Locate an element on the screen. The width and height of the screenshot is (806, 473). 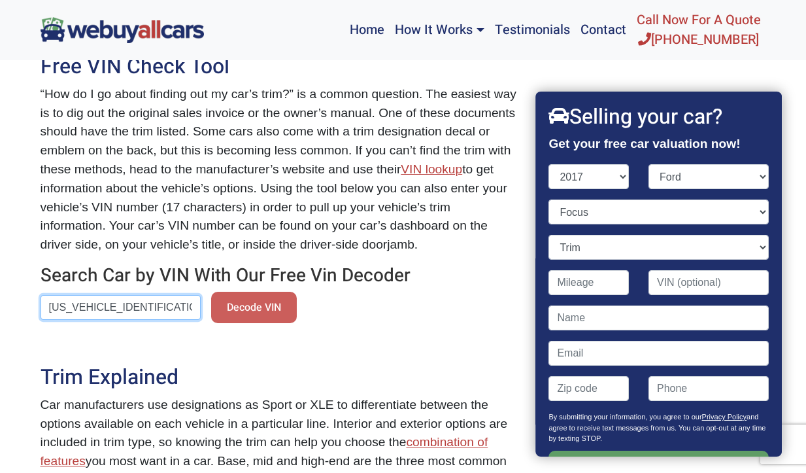
input: Zip code is located at coordinates (589, 389).